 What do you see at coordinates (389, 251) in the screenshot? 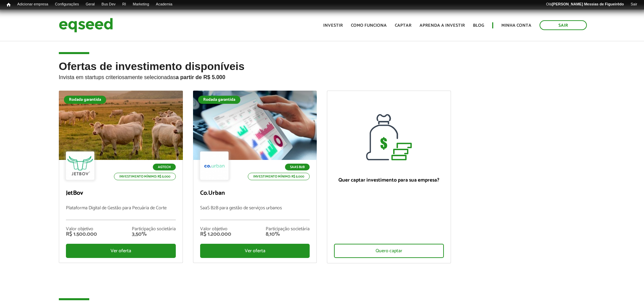
I see `div: Quero captar` at bounding box center [389, 251].